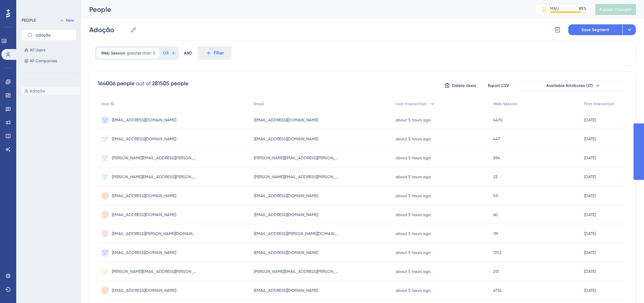  Describe the element at coordinates (219, 53) in the screenshot. I see `span: Filter` at that location.